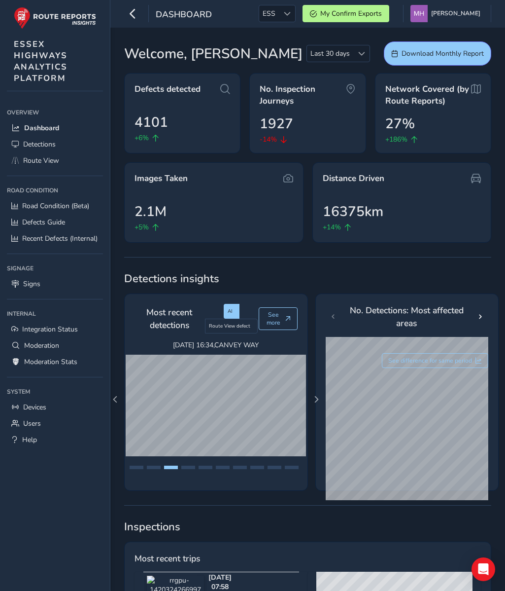  Describe the element at coordinates (43, 222) in the screenshot. I see `span: Defects Guide` at that location.